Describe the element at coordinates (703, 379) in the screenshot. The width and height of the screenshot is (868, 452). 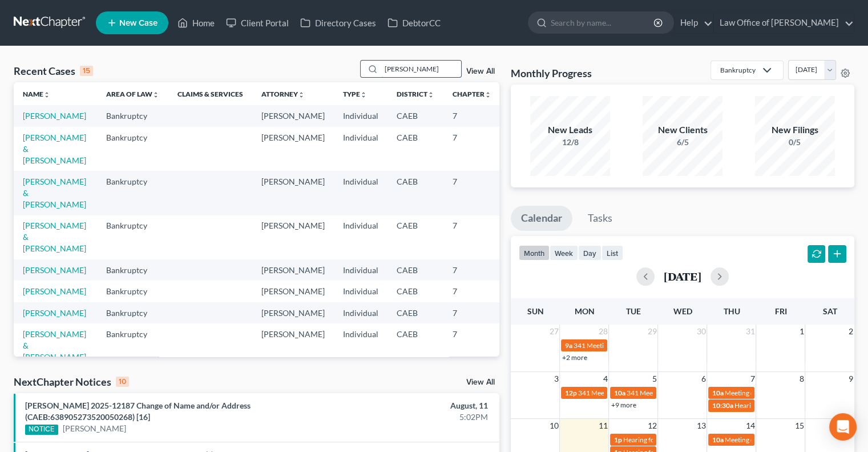
I see `span: 6` at that location.